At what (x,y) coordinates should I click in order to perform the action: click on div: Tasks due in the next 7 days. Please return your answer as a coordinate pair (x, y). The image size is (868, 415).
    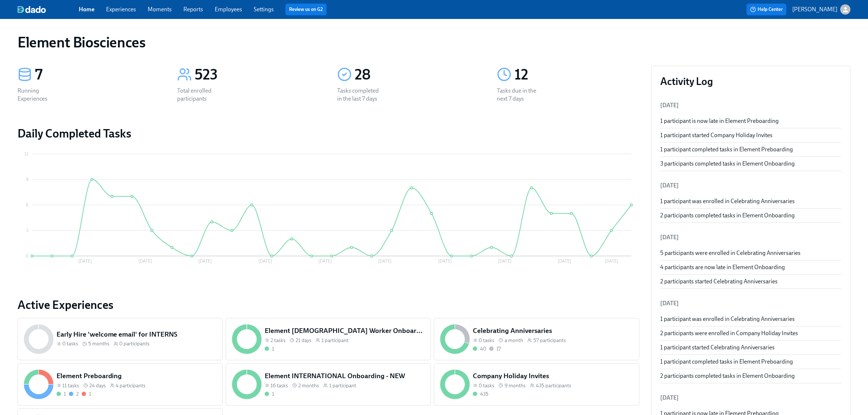
    Looking at the image, I should click on (521, 95).